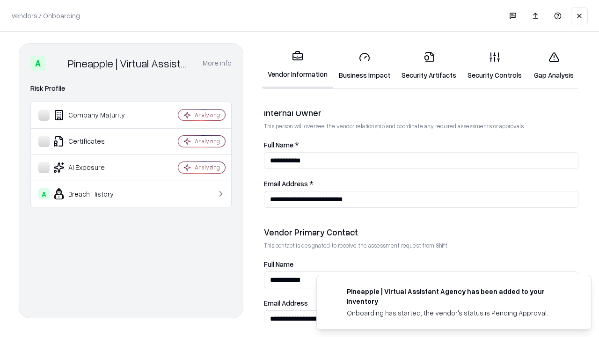 The image size is (599, 337). I want to click on button: More info, so click(217, 63).